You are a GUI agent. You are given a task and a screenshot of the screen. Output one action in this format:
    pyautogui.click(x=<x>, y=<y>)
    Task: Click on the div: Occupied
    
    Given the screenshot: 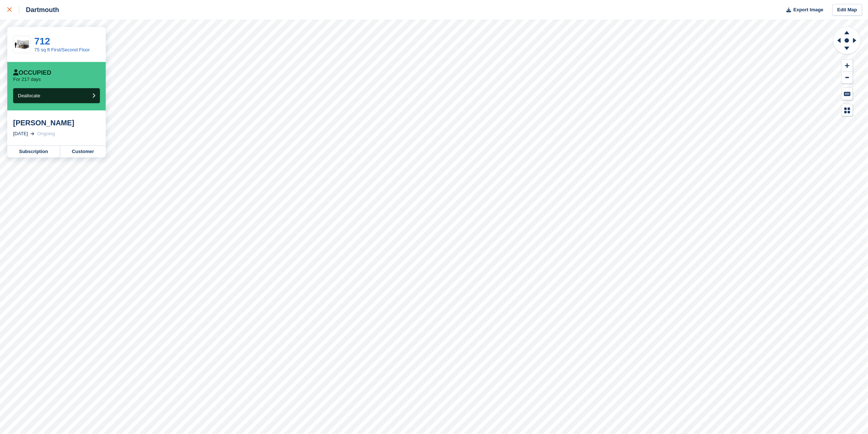 What is the action you would take?
    pyautogui.click(x=32, y=73)
    